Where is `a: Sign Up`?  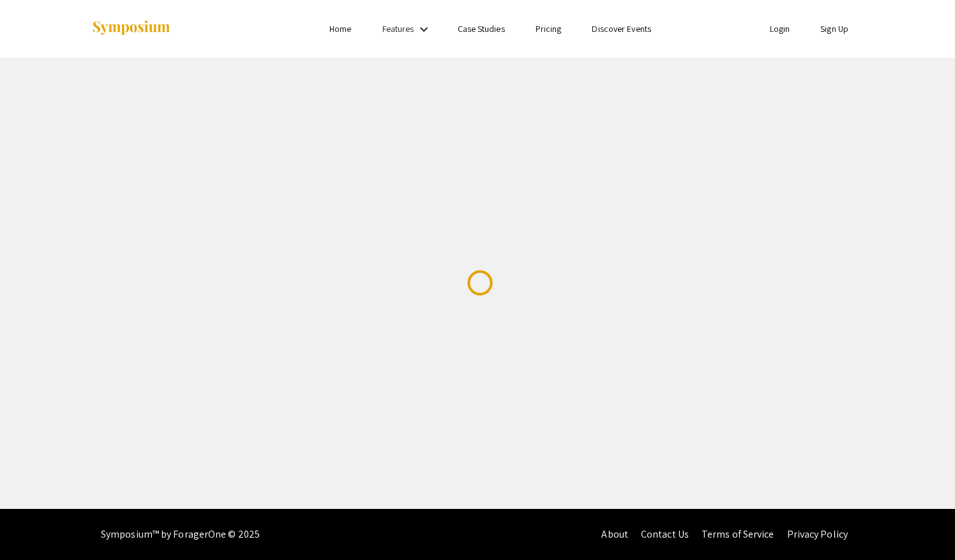
a: Sign Up is located at coordinates (834, 29).